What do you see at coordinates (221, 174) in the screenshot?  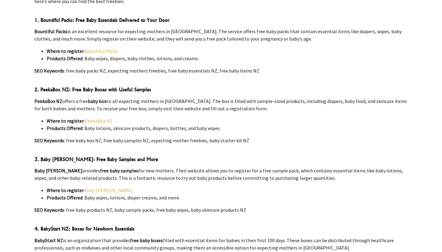 I see `p: provides for new mothers. Their website allows you to register for a free sample pack, which cont...` at bounding box center [221, 174].